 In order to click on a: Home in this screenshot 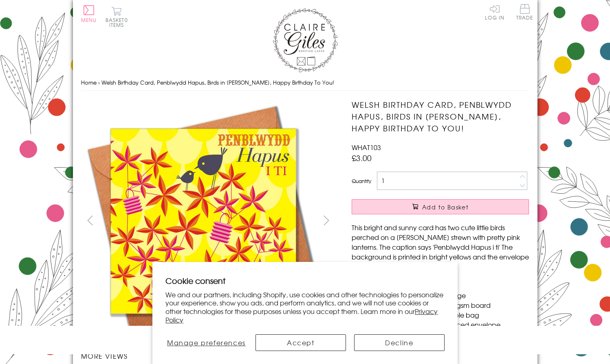, I will do `click(89, 82)`.